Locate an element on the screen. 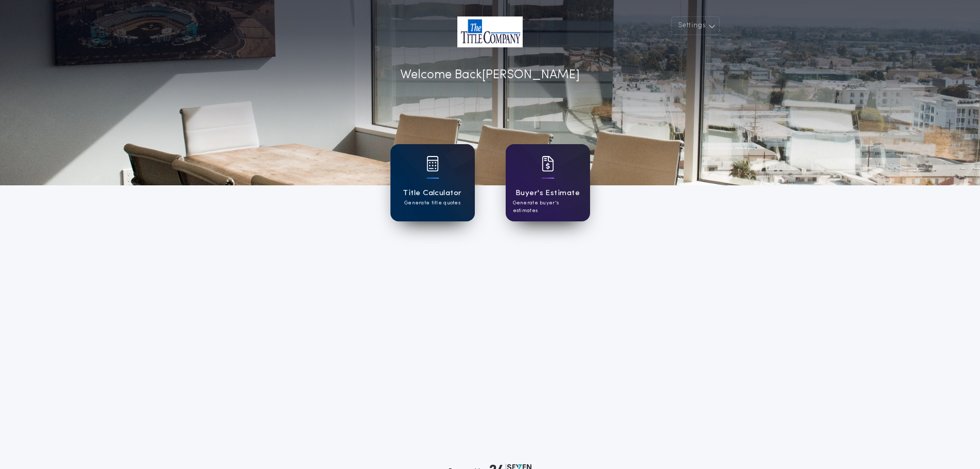 Image resolution: width=980 pixels, height=469 pixels. p: Generate title quotes is located at coordinates (432, 203).